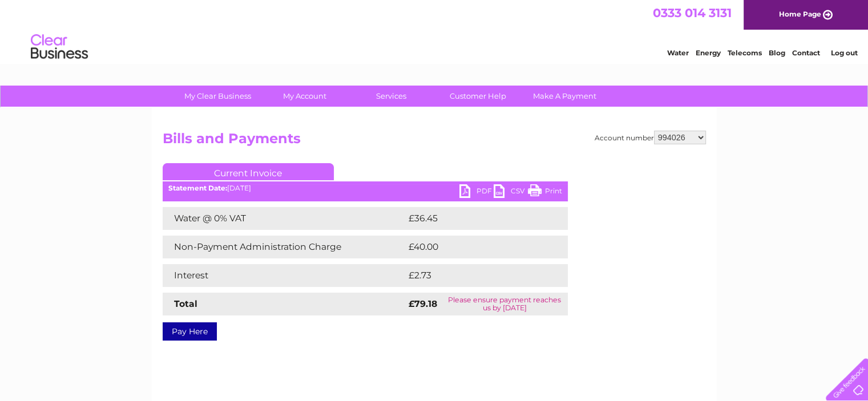  What do you see at coordinates (284, 276) in the screenshot?
I see `td: Interest` at bounding box center [284, 276].